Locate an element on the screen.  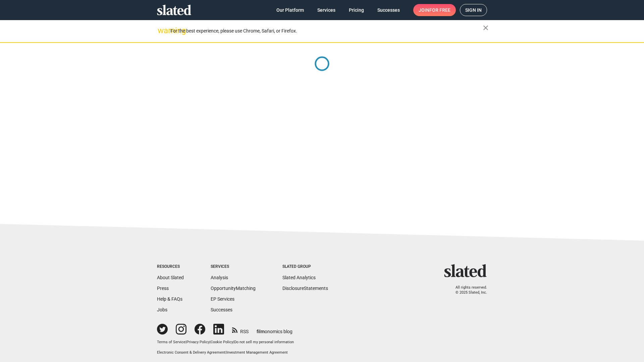
span: for free is located at coordinates (440, 10).